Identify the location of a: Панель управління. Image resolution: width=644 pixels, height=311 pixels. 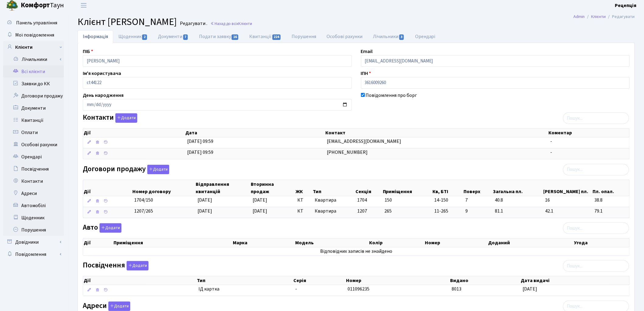
(33, 23).